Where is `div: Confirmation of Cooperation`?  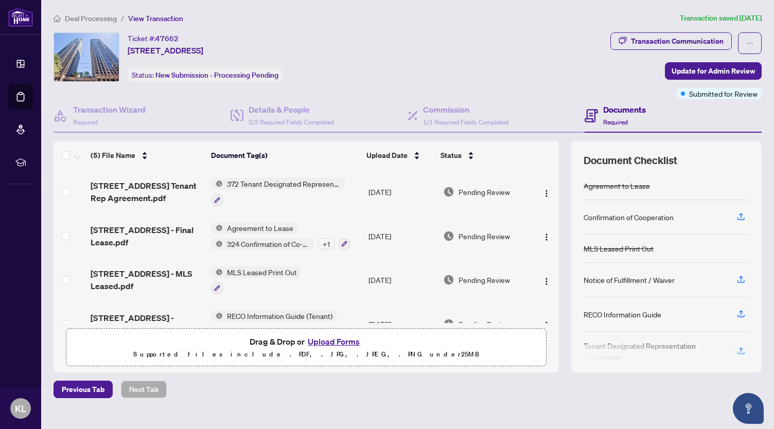
div: Confirmation of Cooperation is located at coordinates (628, 217).